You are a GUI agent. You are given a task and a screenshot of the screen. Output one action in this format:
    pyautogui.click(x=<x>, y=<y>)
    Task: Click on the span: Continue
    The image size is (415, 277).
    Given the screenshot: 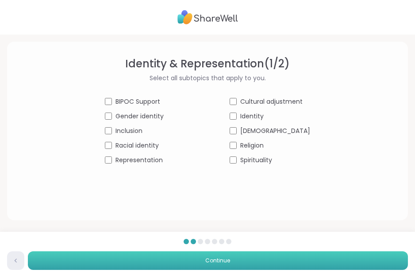 What is the action you would take?
    pyautogui.click(x=218, y=260)
    